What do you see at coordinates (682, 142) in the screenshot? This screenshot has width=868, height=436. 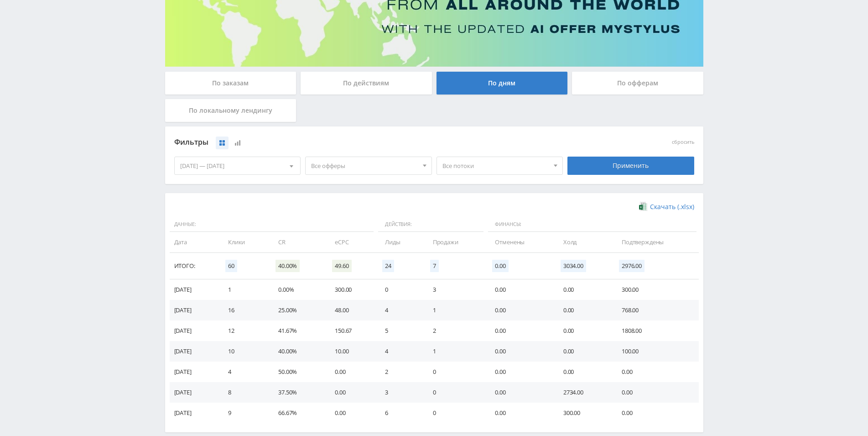 I see `button: сбросить` at bounding box center [682, 142].